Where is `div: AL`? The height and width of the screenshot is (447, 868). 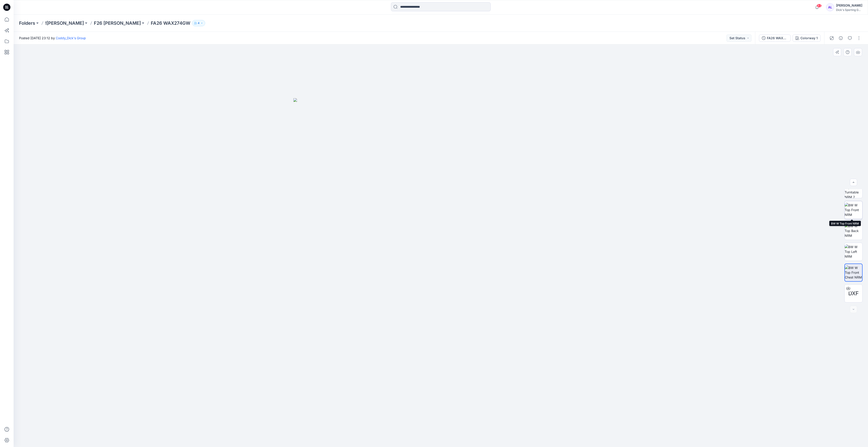 div: AL is located at coordinates (831, 7).